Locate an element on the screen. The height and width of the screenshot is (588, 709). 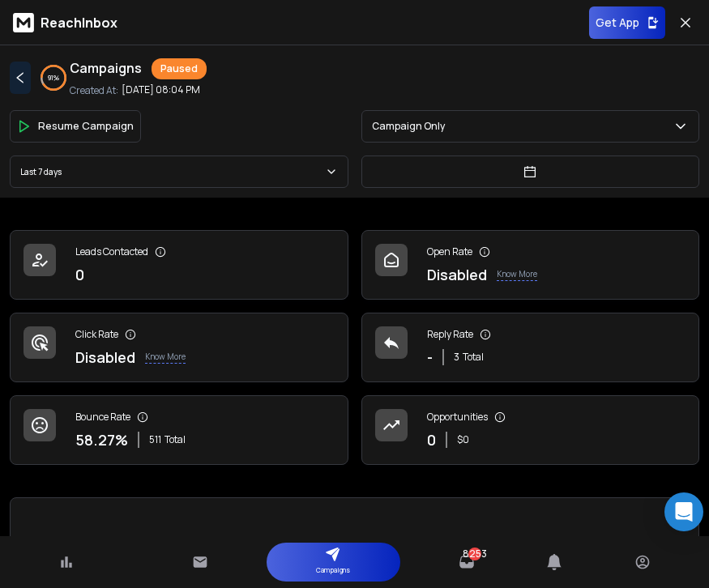
div: Open Intercom Messenger is located at coordinates (684, 512).